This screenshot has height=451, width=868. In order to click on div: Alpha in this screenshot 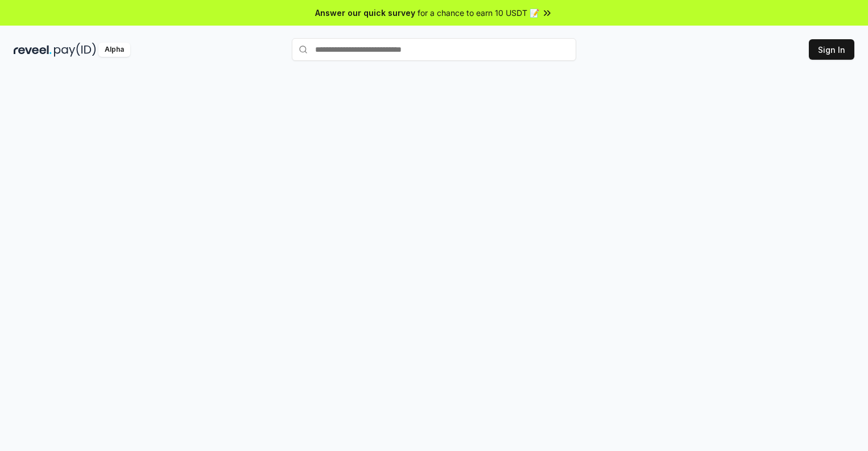, I will do `click(114, 50)`.